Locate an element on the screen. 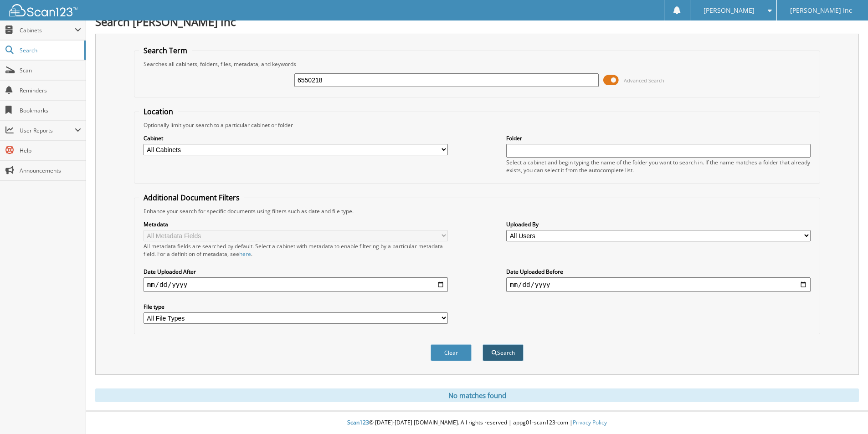 This screenshot has width=868, height=434. label: Date Uploaded After is located at coordinates (296, 271).